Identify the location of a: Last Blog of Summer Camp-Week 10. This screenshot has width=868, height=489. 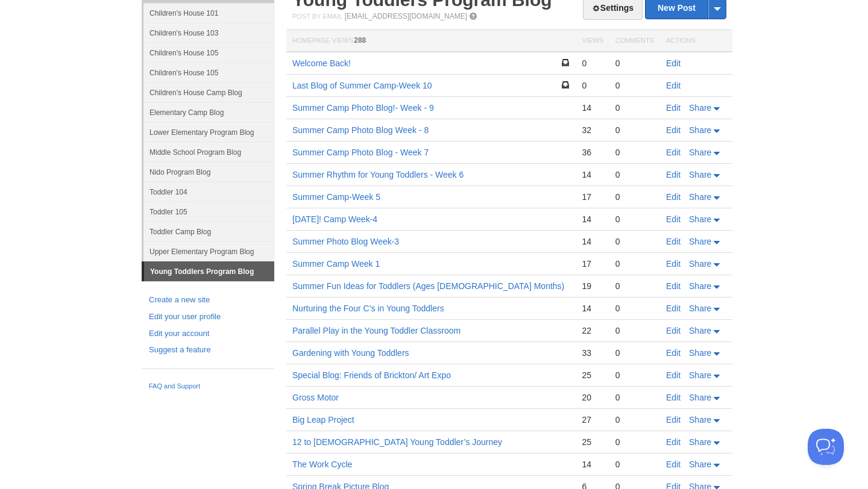
(362, 85).